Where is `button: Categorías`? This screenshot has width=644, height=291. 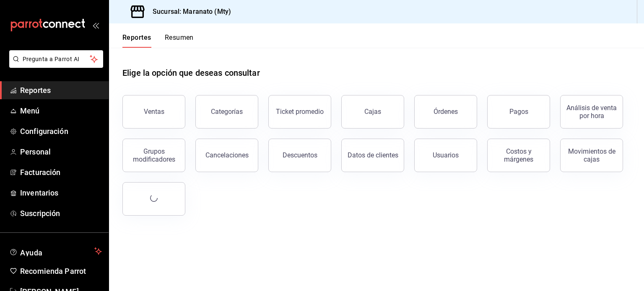 button: Categorías is located at coordinates (227, 112).